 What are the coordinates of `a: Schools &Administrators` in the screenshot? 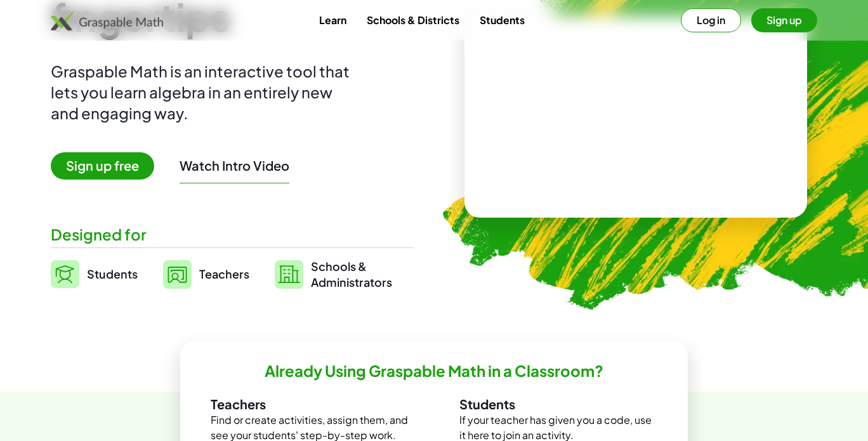 It's located at (333, 274).